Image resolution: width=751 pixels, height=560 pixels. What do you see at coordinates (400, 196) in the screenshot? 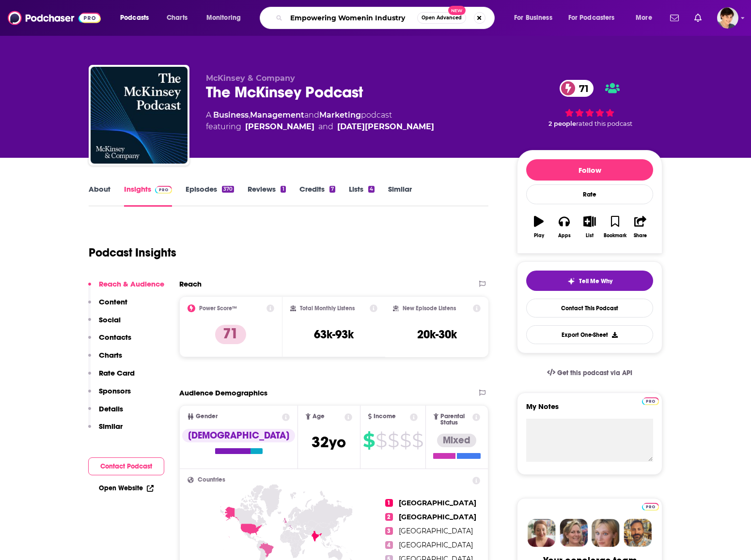
I see `a: Similar` at bounding box center [400, 196].